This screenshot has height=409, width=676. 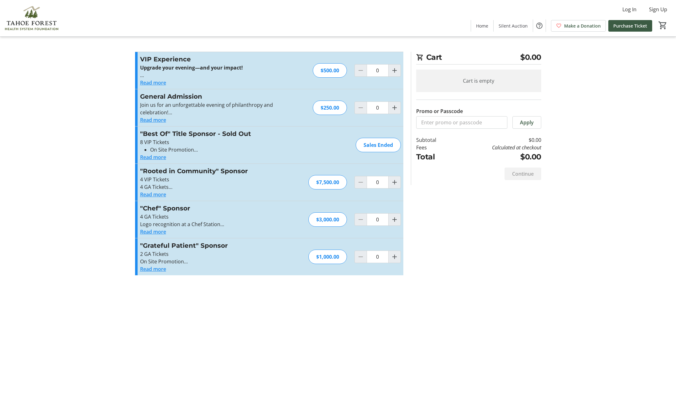 What do you see at coordinates (209, 254) in the screenshot?
I see `p: 2 GA Tickets` at bounding box center [209, 254].